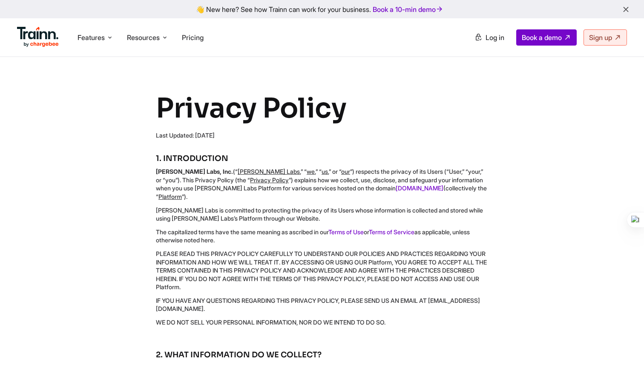  Describe the element at coordinates (38, 37) in the screenshot. I see `img: Trainn Logo` at that location.